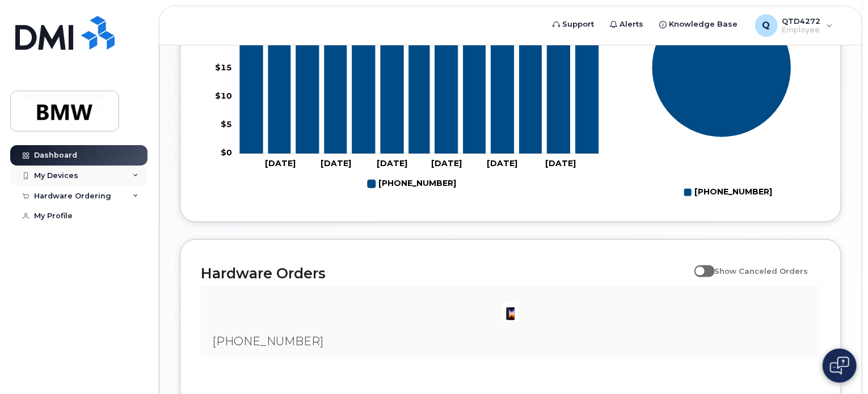  I want to click on g: 864-765-5763, so click(412, 183).